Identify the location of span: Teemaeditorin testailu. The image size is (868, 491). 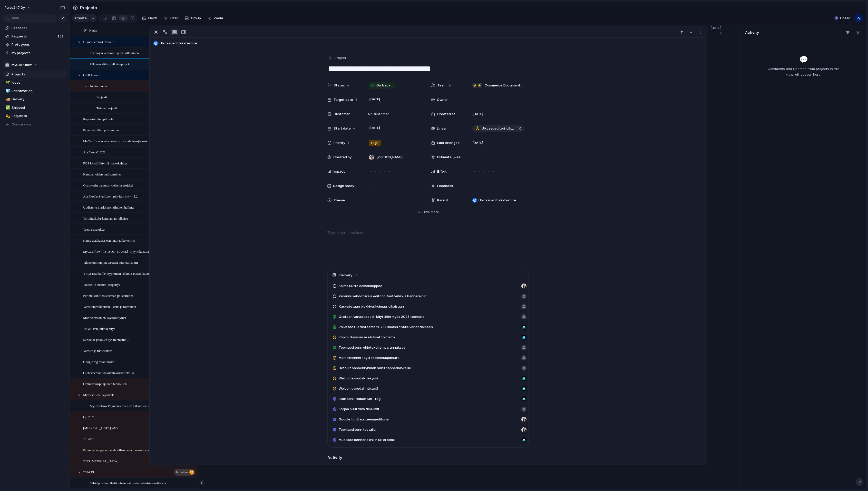
(357, 430).